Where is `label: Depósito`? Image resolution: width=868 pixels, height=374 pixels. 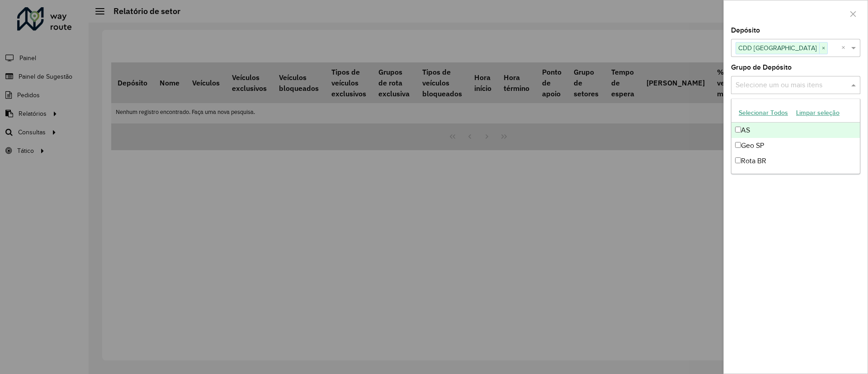 label: Depósito is located at coordinates (745, 30).